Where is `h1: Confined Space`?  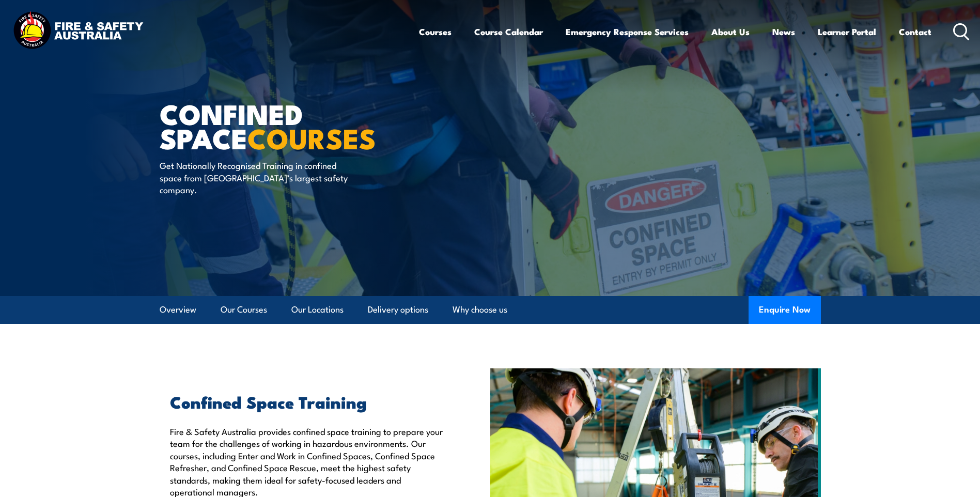
h1: Confined Space is located at coordinates (287, 125).